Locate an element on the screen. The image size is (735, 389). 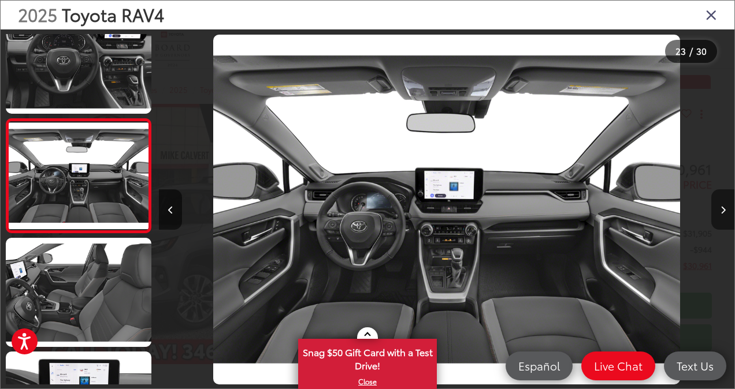
button: Next image is located at coordinates (722, 210).